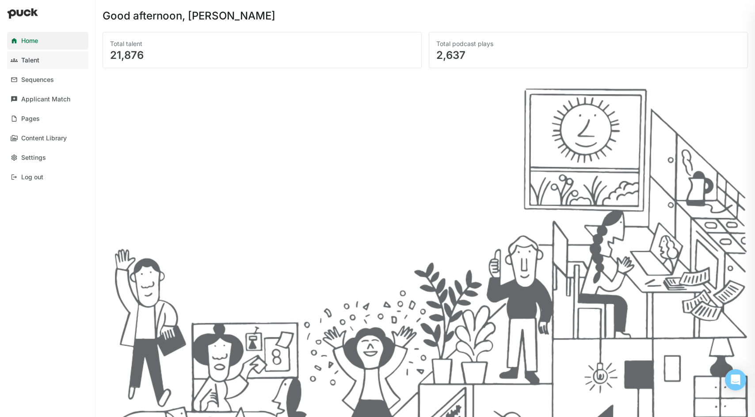 The height and width of the screenshot is (417, 755). I want to click on a: Applicant Match, so click(48, 99).